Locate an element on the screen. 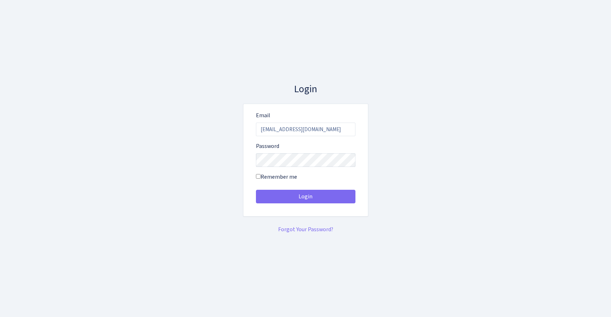 The width and height of the screenshot is (611, 317). input: Remember me is located at coordinates (258, 176).